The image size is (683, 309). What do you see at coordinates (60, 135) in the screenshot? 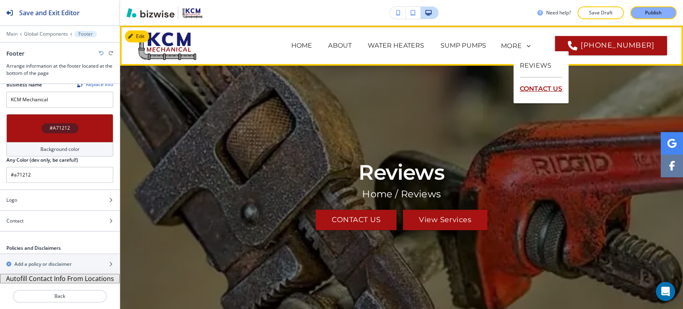
I see `button: #A71212Background color` at bounding box center [60, 135].